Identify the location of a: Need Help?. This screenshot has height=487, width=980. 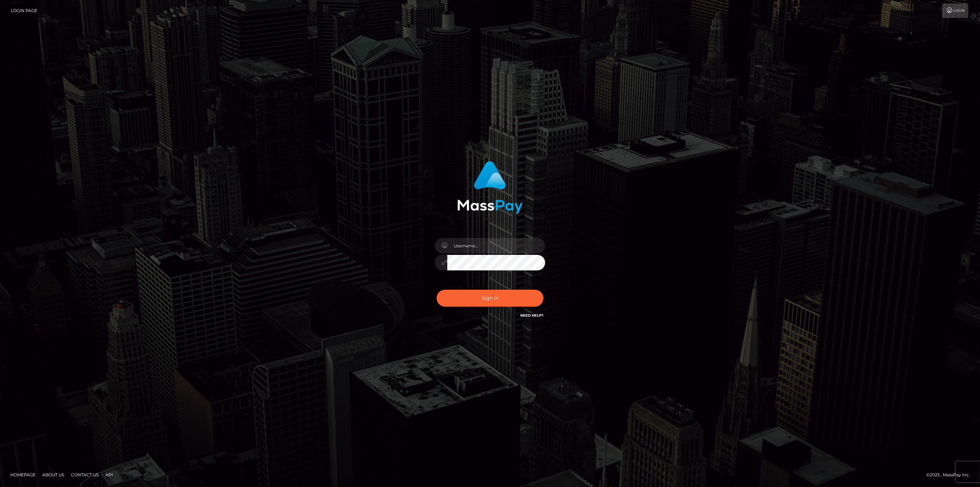
(531, 315).